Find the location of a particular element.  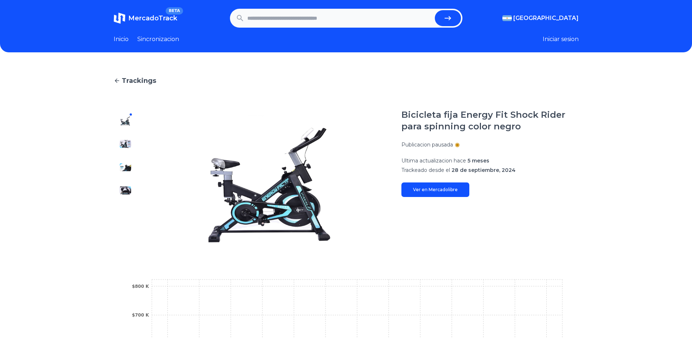

tspan: $800 K is located at coordinates (141, 286).